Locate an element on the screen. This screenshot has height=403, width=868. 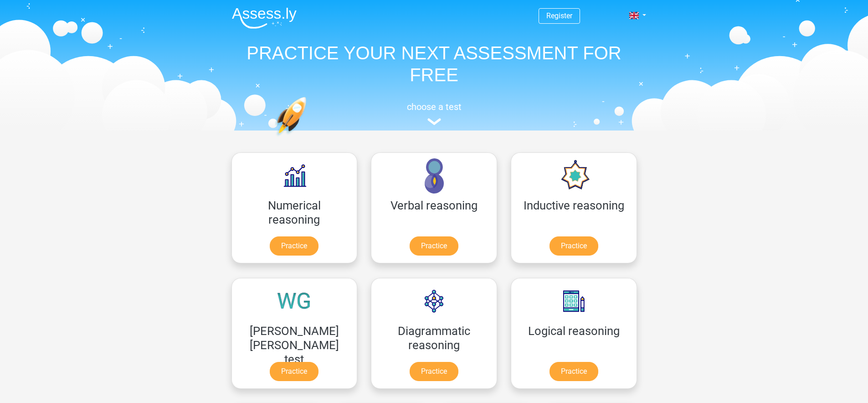
img: Assessly is located at coordinates (264, 18).